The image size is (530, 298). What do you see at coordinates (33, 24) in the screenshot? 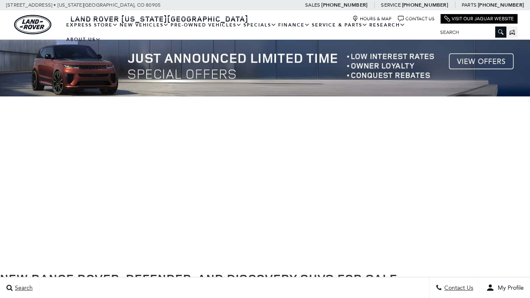
I see `img: Land Rover` at bounding box center [33, 24].